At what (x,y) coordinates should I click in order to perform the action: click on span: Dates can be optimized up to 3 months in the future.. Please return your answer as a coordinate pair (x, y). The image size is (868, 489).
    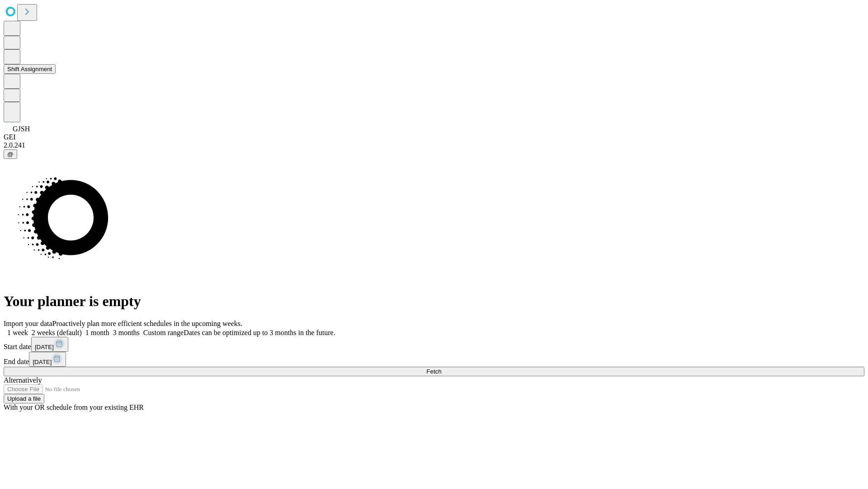
    Looking at the image, I should click on (259, 332).